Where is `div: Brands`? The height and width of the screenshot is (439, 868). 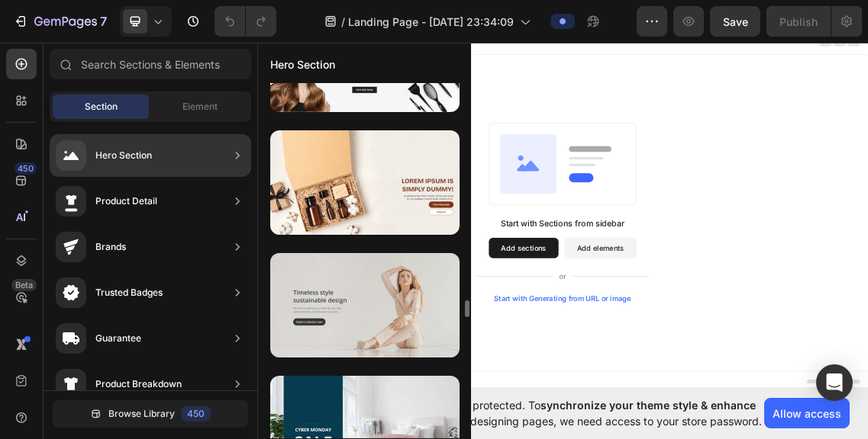
div: Brands is located at coordinates (111, 247).